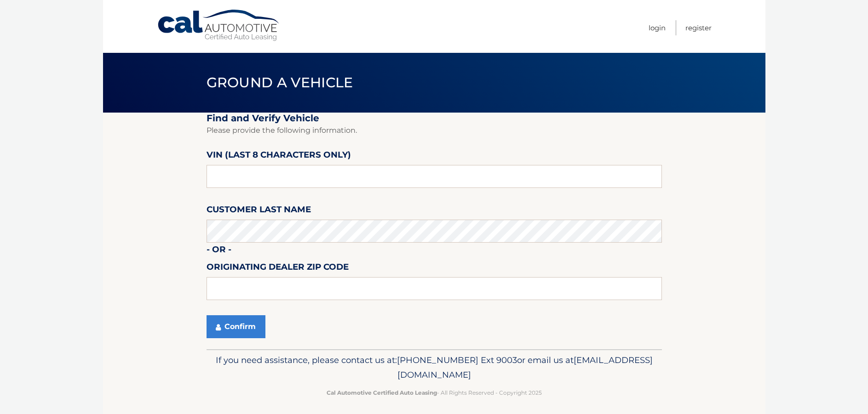  What do you see at coordinates (277, 268) in the screenshot?
I see `label: Originating Dealer Zip Code` at bounding box center [277, 268].